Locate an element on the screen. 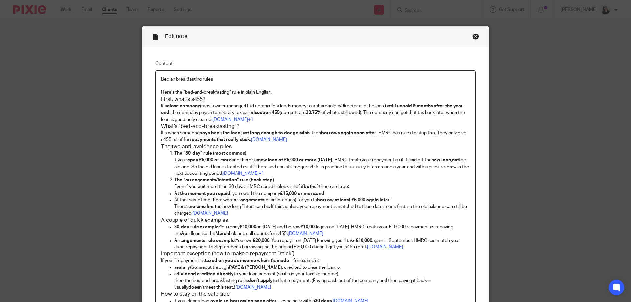 This screenshot has width=631, height=302. h3: First, what’s s455? is located at coordinates (315, 99).